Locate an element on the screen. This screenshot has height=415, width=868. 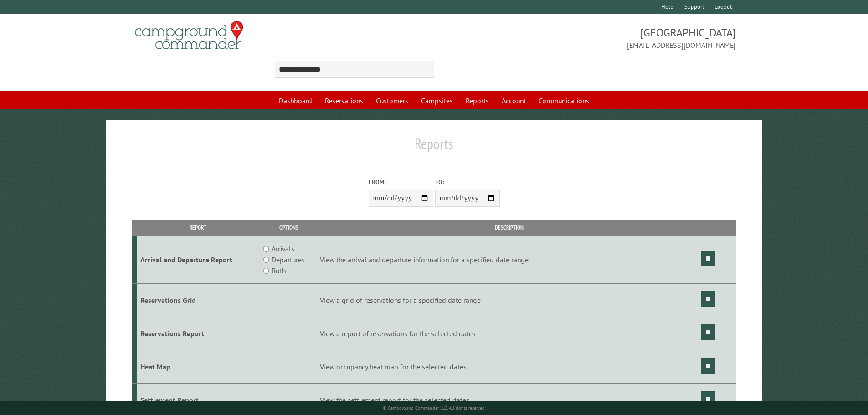
th: Report is located at coordinates (198, 227).